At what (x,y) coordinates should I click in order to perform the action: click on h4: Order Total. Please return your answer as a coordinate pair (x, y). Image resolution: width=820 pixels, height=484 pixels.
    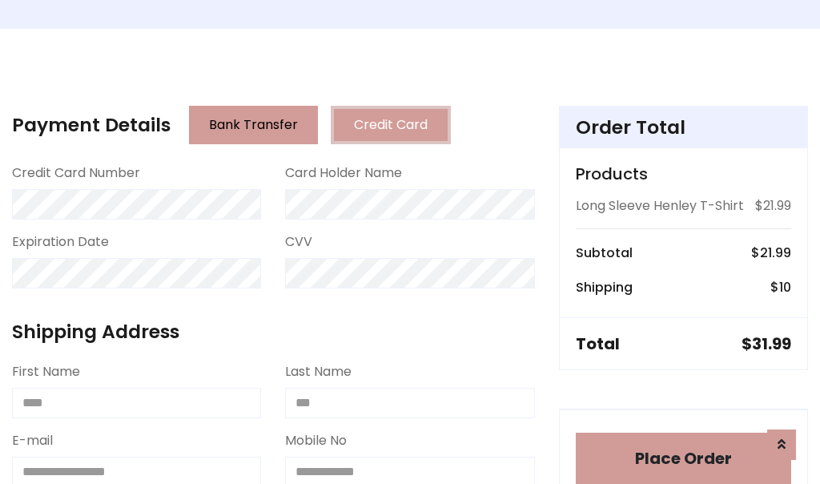
    Looking at the image, I should click on (683, 127).